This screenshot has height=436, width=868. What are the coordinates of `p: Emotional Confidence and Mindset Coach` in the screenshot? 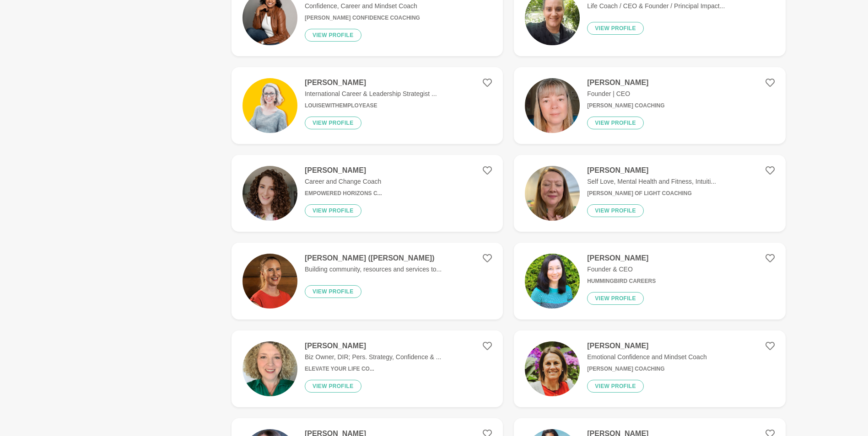 It's located at (647, 357).